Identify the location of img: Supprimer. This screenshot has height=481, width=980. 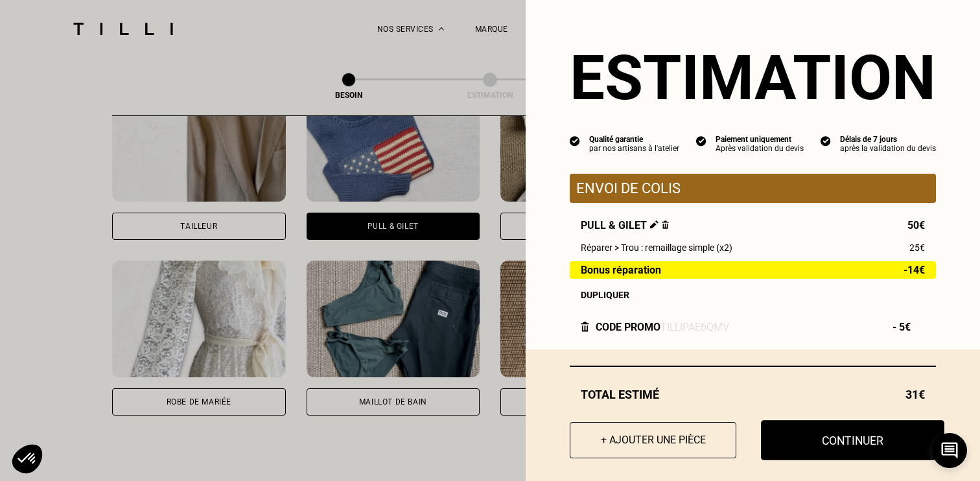
(665, 224).